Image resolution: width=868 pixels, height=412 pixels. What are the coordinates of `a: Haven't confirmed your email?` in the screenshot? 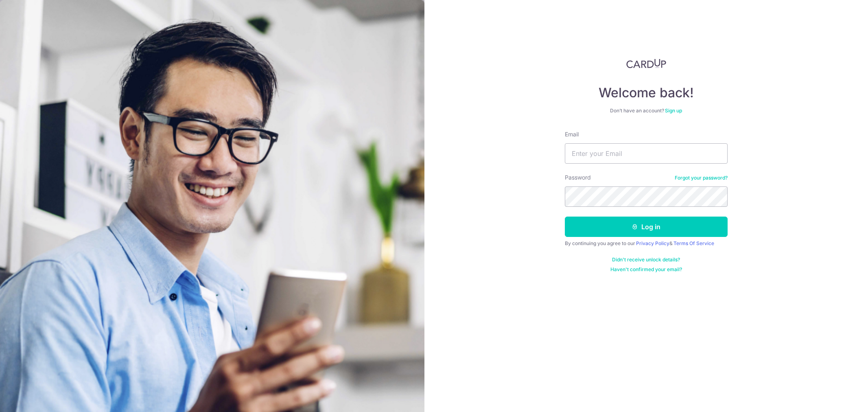 It's located at (646, 269).